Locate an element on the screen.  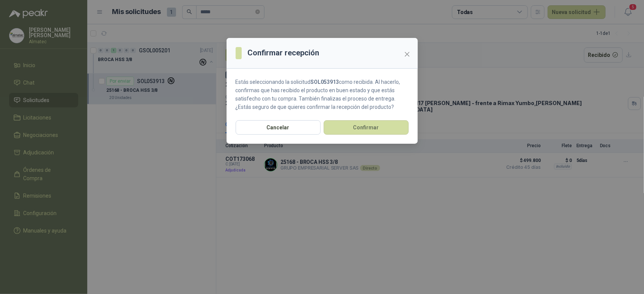
button: Confirmar is located at coordinates (366, 128).